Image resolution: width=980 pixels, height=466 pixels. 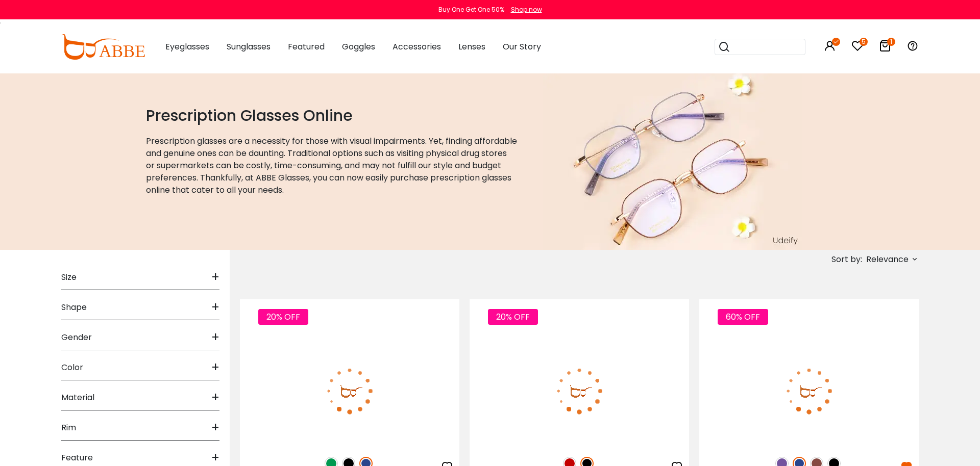 What do you see at coordinates (887, 259) in the screenshot?
I see `span: Relevance` at bounding box center [887, 259].